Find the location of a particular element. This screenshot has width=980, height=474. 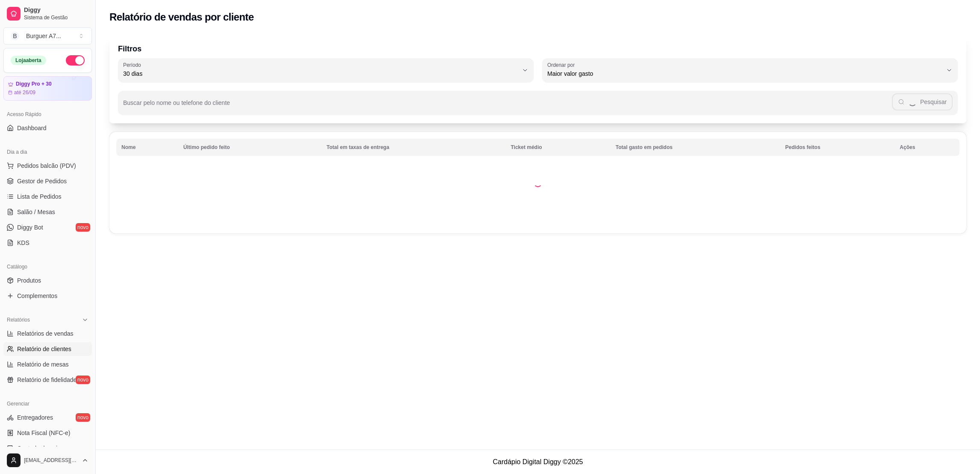

a: Salão / Mesas is located at coordinates (48, 212).